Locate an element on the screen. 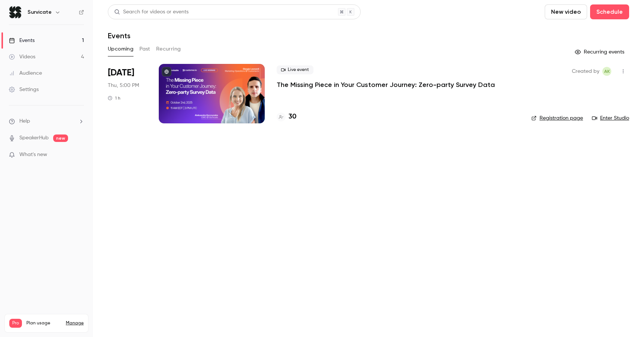  div: Settings is located at coordinates (24, 90).